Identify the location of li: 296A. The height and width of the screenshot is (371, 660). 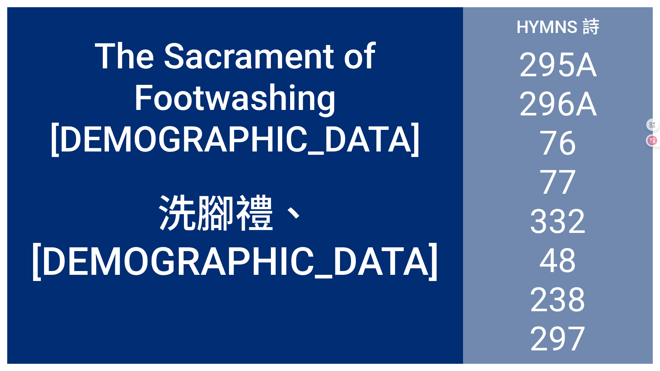
(558, 104).